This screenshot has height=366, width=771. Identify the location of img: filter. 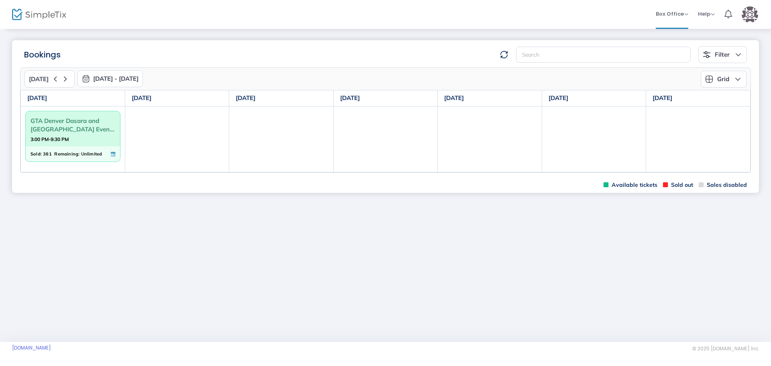
(706, 55).